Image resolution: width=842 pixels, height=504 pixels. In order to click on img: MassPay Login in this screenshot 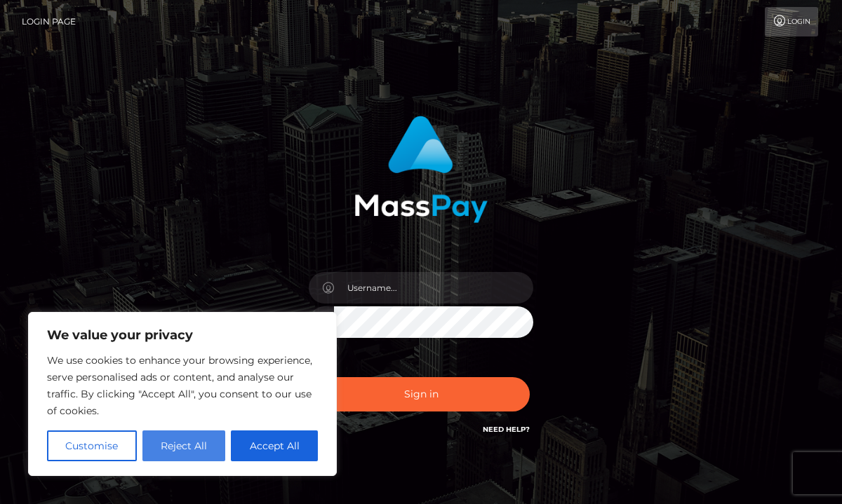, I will do `click(421, 169)`.